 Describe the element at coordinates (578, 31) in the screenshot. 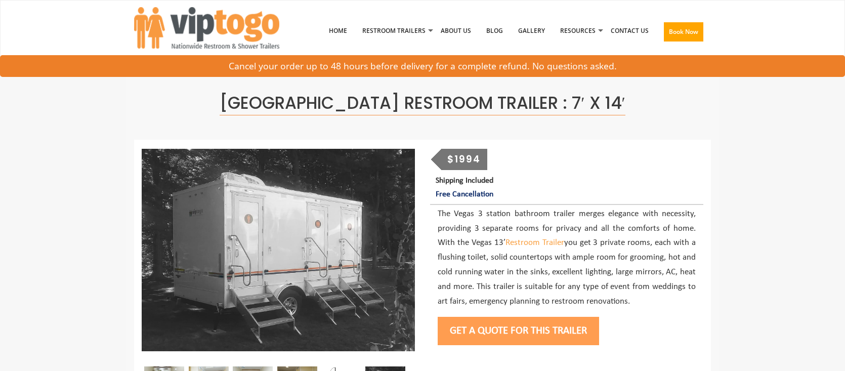

I see `a: Resources` at that location.